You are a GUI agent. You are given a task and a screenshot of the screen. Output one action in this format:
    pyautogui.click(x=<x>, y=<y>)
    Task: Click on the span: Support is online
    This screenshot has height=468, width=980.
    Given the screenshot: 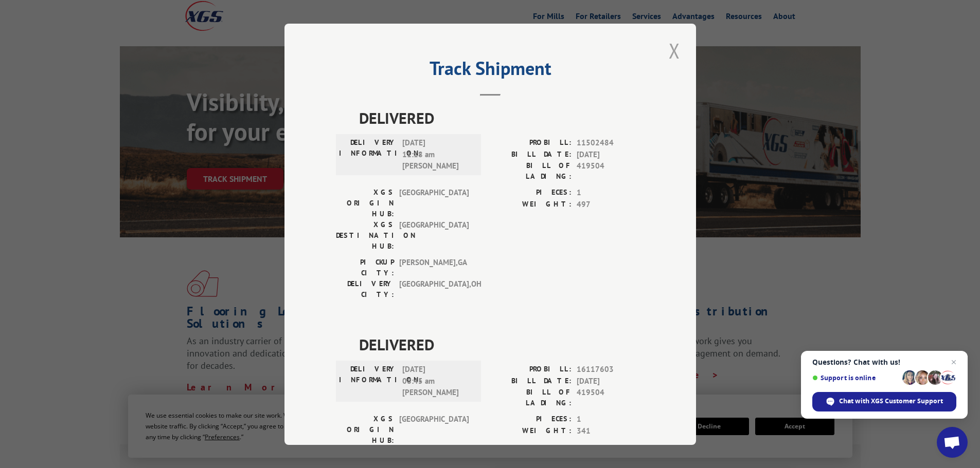 What is the action you would take?
    pyautogui.click(x=855, y=378)
    